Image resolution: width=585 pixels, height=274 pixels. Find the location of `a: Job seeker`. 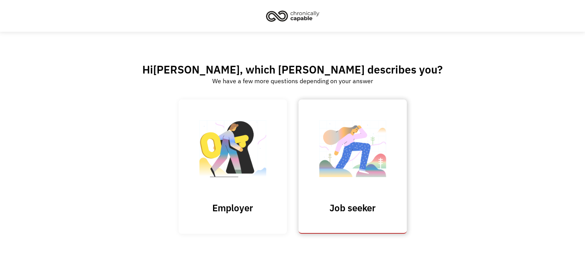

a: Job seeker is located at coordinates (352, 166).